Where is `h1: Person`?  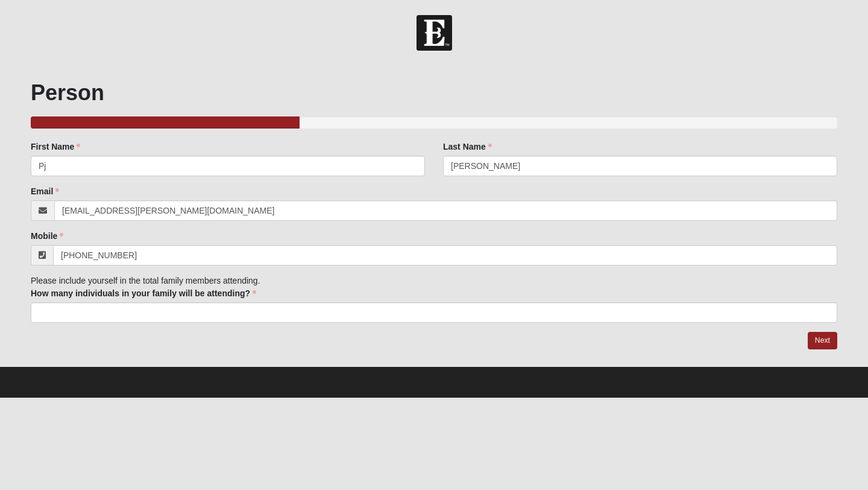 h1: Person is located at coordinates (434, 92).